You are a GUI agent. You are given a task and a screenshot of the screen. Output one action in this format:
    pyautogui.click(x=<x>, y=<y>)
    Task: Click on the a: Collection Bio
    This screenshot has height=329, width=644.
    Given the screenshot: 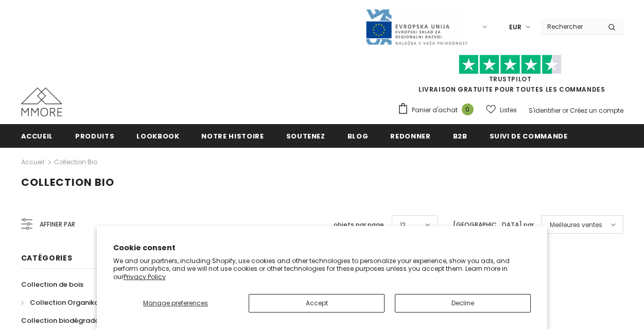 What is the action you would take?
    pyautogui.click(x=76, y=162)
    